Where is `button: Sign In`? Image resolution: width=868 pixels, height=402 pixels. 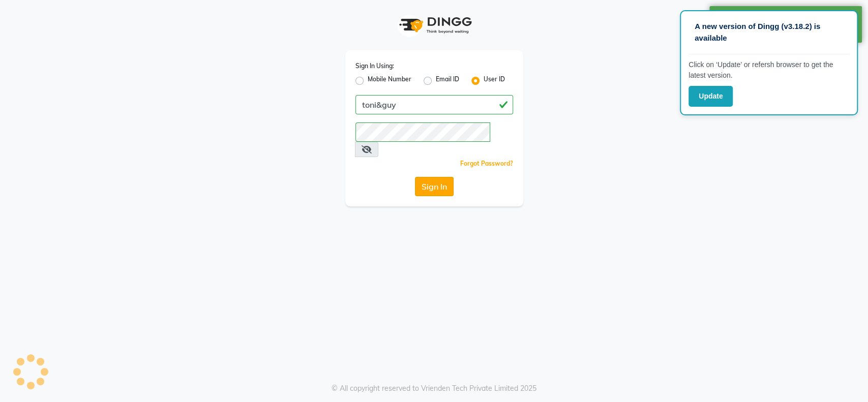 button: Sign In is located at coordinates (434, 186).